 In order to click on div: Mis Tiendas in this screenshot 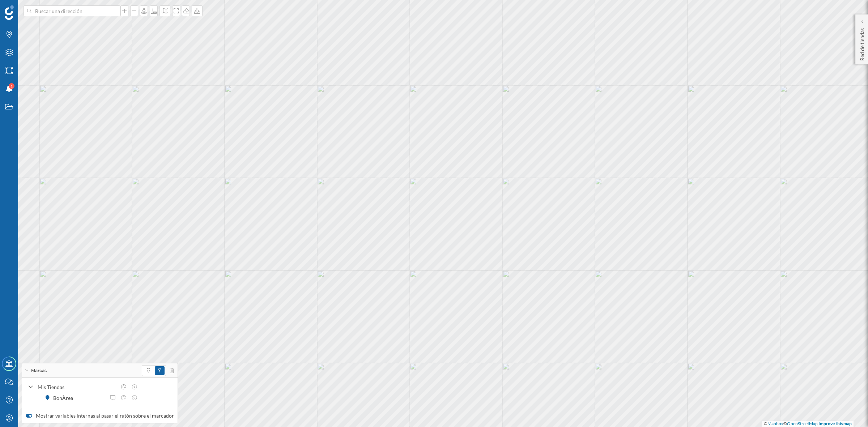, I will do `click(77, 387)`.